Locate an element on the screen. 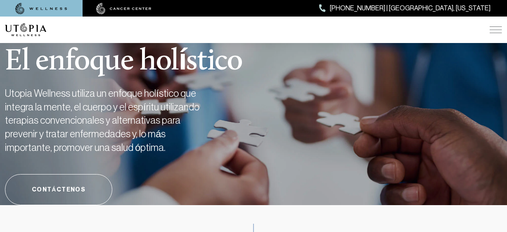 Image resolution: width=507 pixels, height=232 pixels. a: Contáctenos is located at coordinates (59, 189).